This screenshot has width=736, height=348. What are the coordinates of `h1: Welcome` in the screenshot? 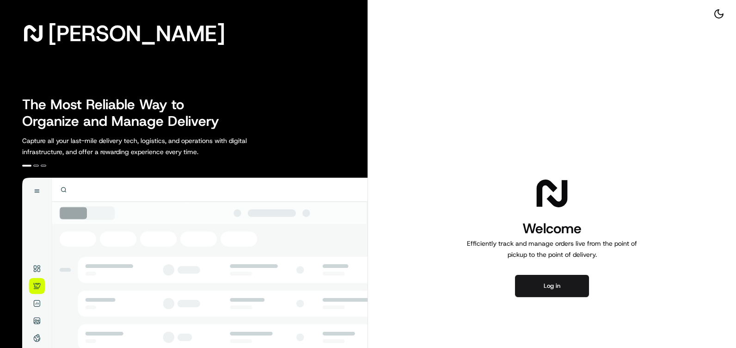 It's located at (552, 228).